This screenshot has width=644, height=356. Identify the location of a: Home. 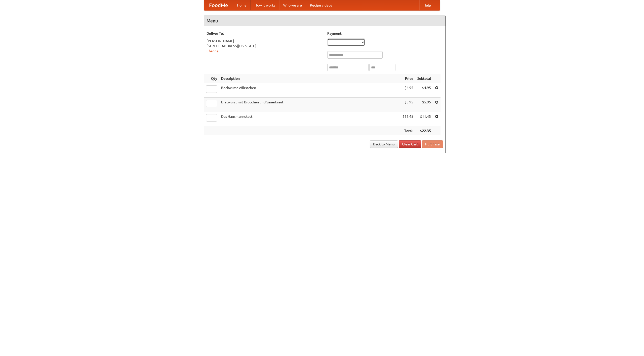
(242, 5).